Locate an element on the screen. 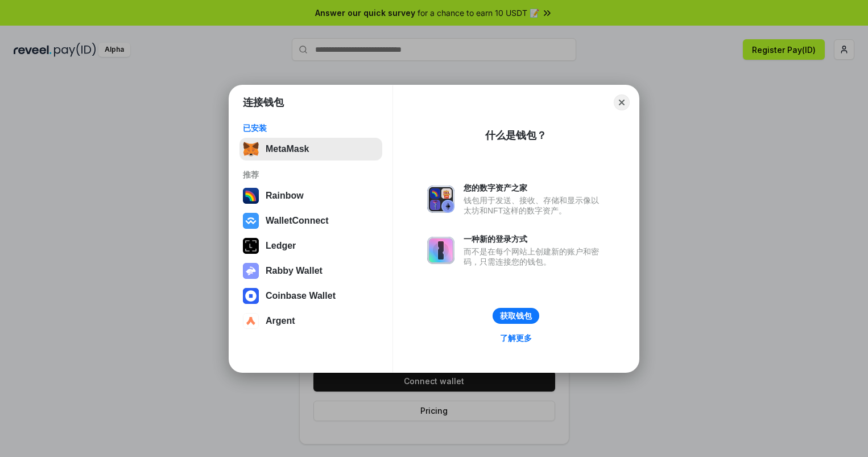 The width and height of the screenshot is (868, 457). div: Coinbase Wallet is located at coordinates (300, 296).